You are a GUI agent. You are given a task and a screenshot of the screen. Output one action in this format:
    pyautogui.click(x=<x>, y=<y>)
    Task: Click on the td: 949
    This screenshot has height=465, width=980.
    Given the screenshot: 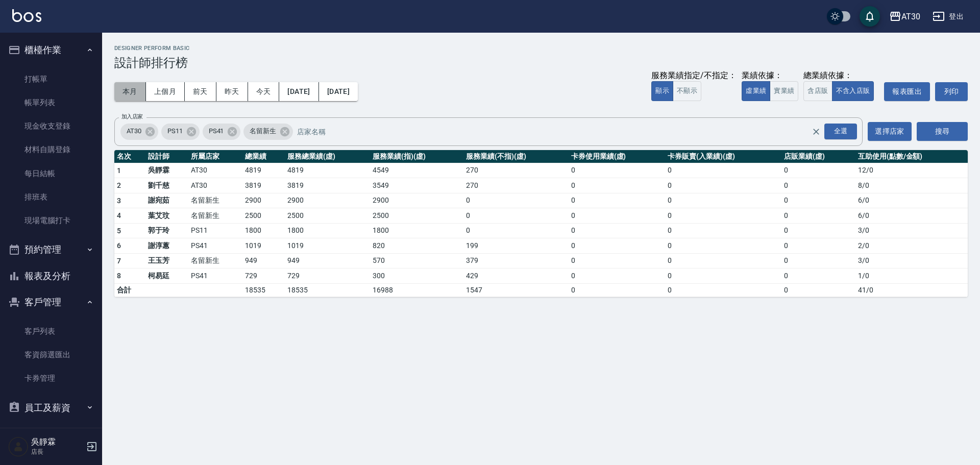 What is the action you would take?
    pyautogui.click(x=264, y=260)
    